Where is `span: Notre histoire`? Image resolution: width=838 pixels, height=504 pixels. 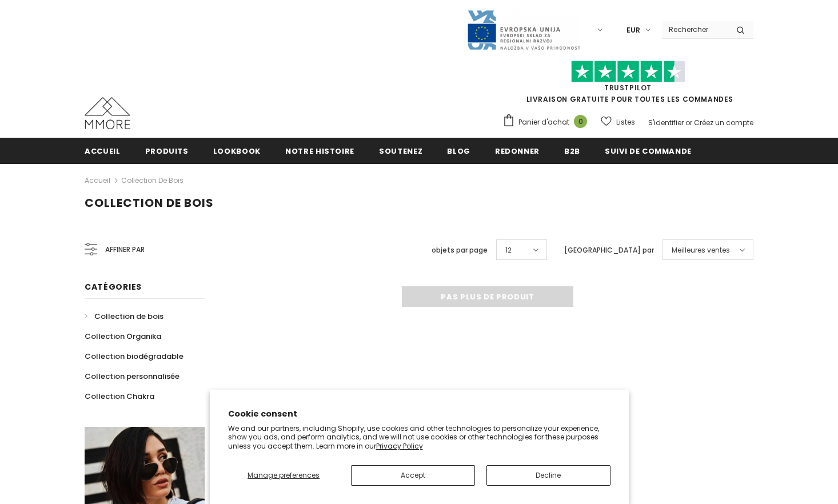 span: Notre histoire is located at coordinates (320, 151).